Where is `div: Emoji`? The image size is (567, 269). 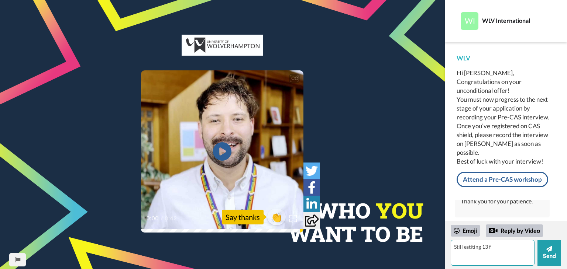
div: Emoji is located at coordinates (465, 231).